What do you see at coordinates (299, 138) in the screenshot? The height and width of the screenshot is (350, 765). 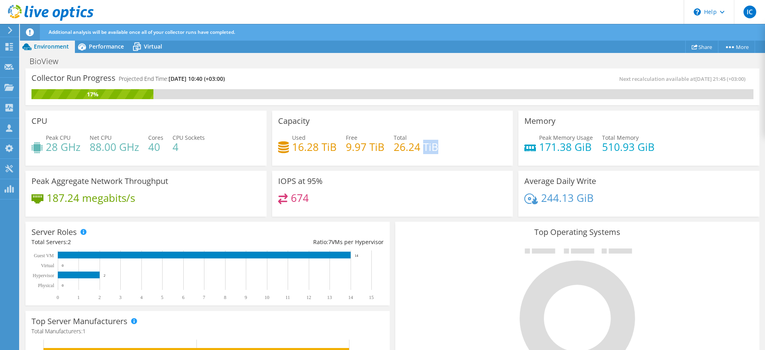 I see `span: Used` at bounding box center [299, 138].